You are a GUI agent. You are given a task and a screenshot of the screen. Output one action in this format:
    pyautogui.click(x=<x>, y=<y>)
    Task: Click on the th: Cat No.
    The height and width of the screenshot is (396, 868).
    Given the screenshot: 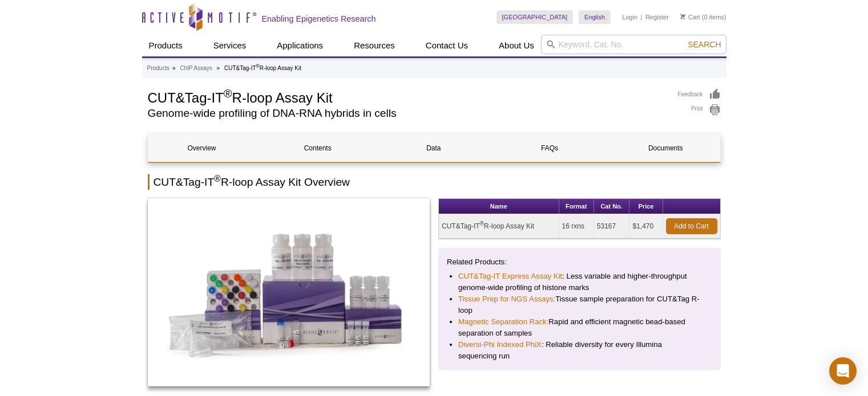 What is the action you would take?
    pyautogui.click(x=612, y=207)
    